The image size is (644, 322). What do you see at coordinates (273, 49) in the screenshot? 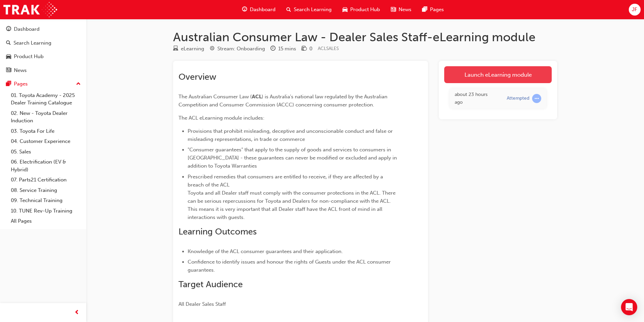
I see `span: clock-icon` at bounding box center [273, 49].